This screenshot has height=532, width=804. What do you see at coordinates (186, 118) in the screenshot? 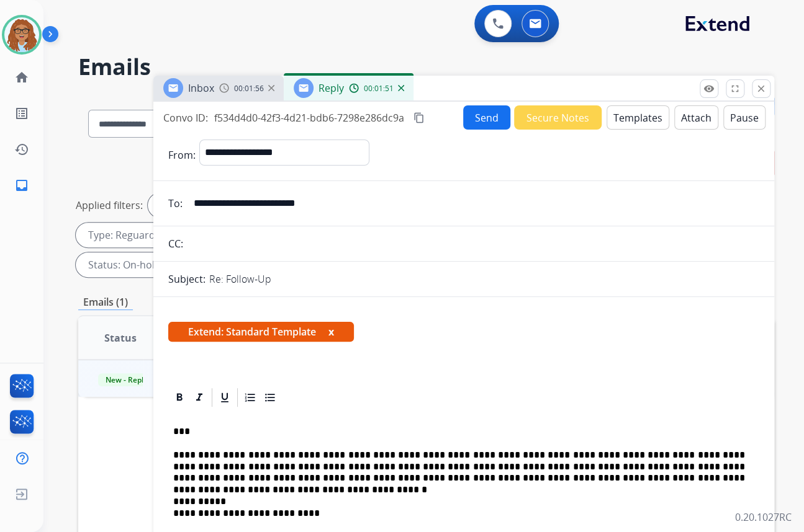
I see `p: Convo ID:` at bounding box center [186, 118].